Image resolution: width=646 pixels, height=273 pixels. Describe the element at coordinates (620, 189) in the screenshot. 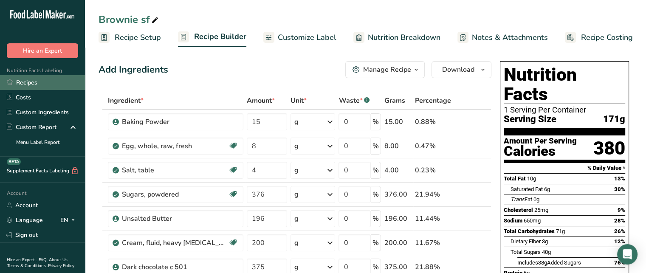

I see `span: 30%` at that location.